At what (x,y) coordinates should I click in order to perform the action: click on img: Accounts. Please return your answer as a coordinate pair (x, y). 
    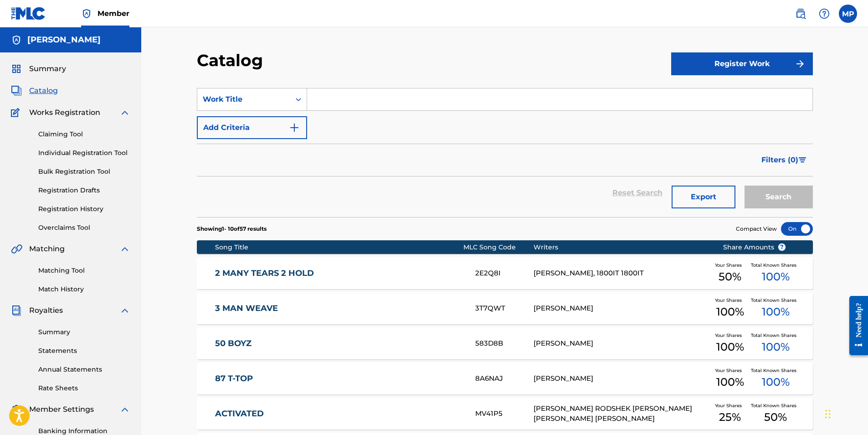
    Looking at the image, I should click on (16, 40).